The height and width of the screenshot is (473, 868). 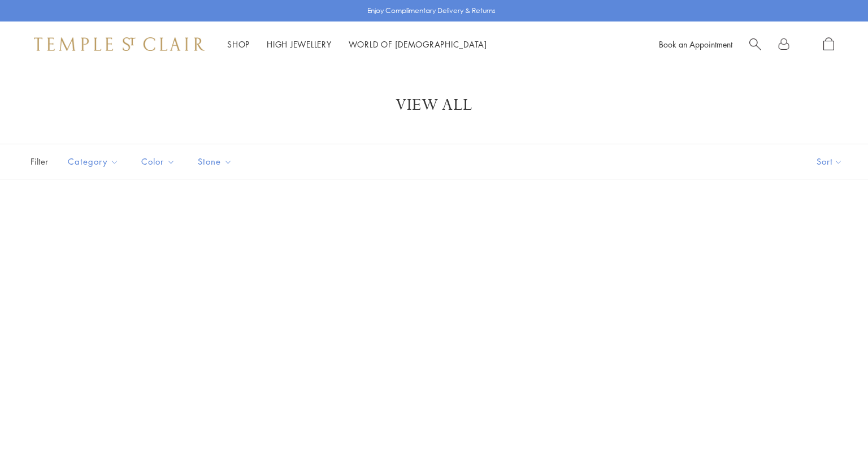 I want to click on a: Search, so click(x=755, y=44).